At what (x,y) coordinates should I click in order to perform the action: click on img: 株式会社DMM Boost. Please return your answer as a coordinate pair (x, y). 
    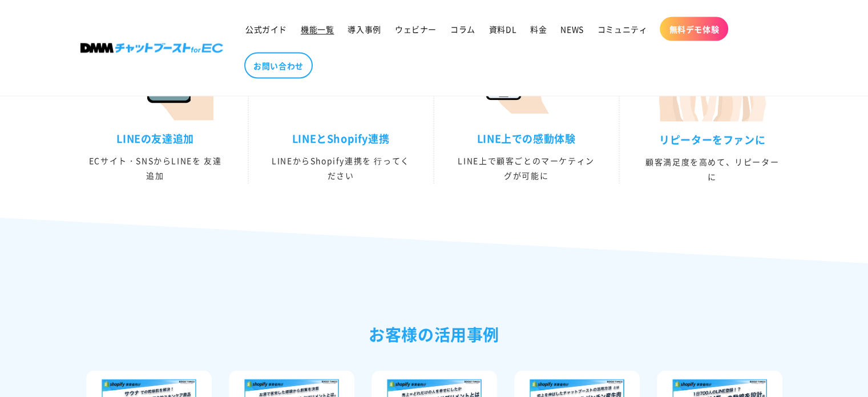
    Looking at the image, I should click on (152, 48).